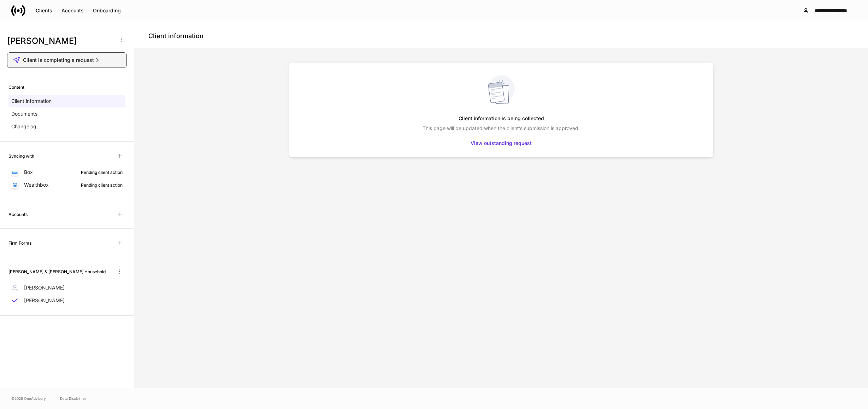 This screenshot has width=868, height=409. Describe the element at coordinates (67, 127) in the screenshot. I see `a: Changelog` at that location.